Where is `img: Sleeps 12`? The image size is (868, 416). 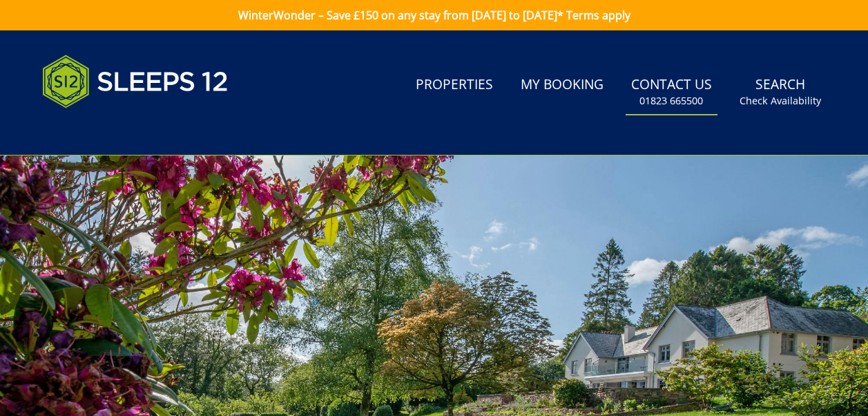 img: Sleeps 12 is located at coordinates (136, 82).